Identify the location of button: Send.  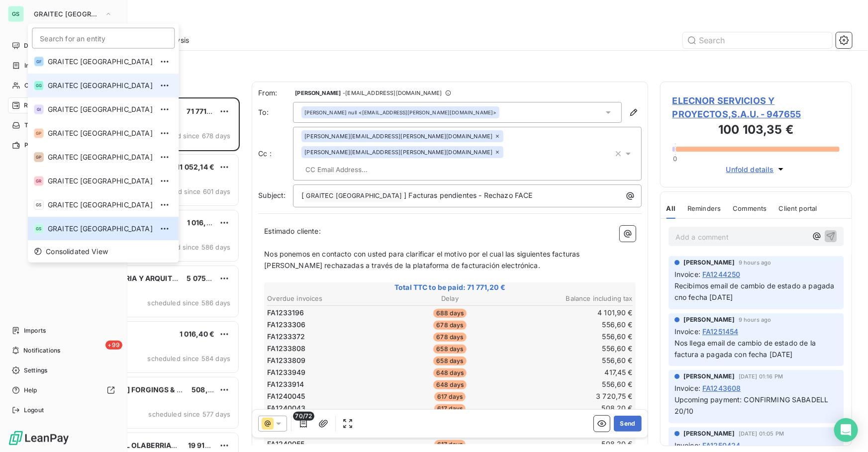
(627, 424).